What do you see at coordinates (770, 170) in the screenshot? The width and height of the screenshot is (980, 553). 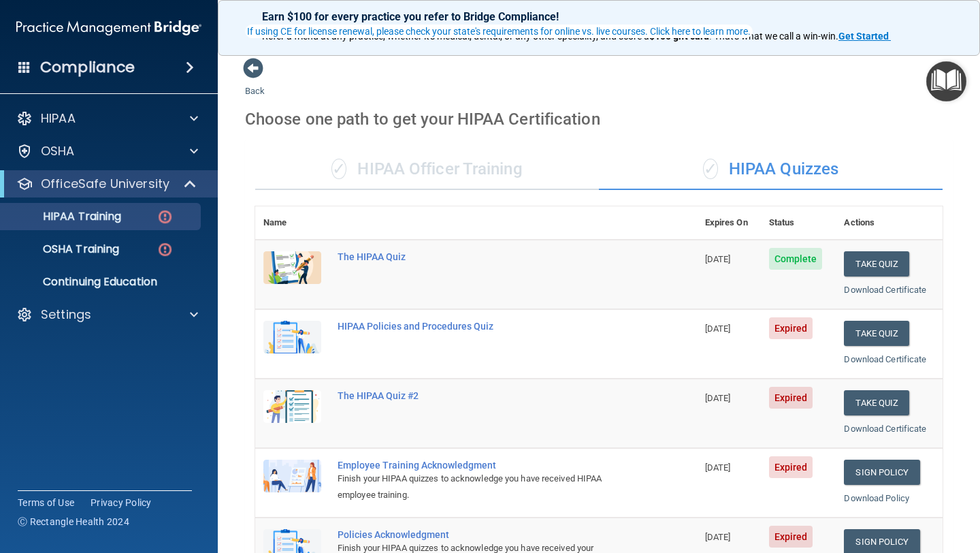 I see `div: HIPAA Quizzes` at bounding box center [770, 170].